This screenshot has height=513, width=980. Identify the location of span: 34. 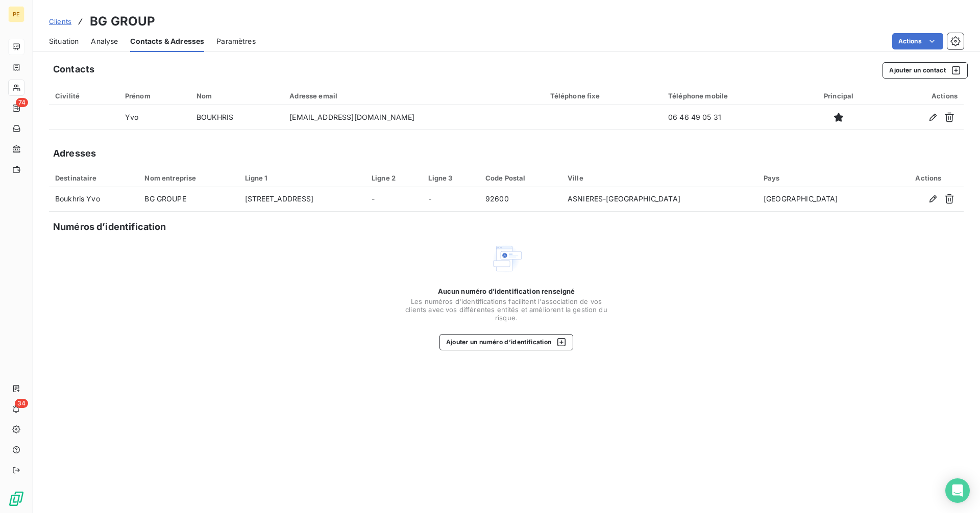
(22, 404).